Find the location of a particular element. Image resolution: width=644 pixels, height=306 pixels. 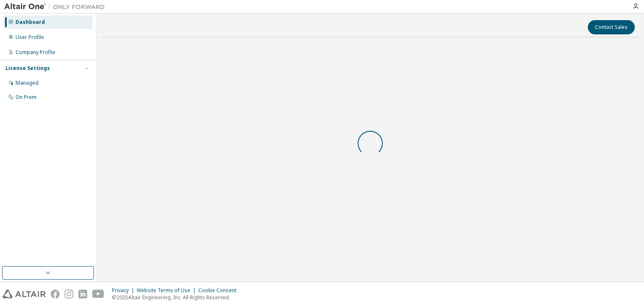

button: Contact Sales is located at coordinates (612, 27).